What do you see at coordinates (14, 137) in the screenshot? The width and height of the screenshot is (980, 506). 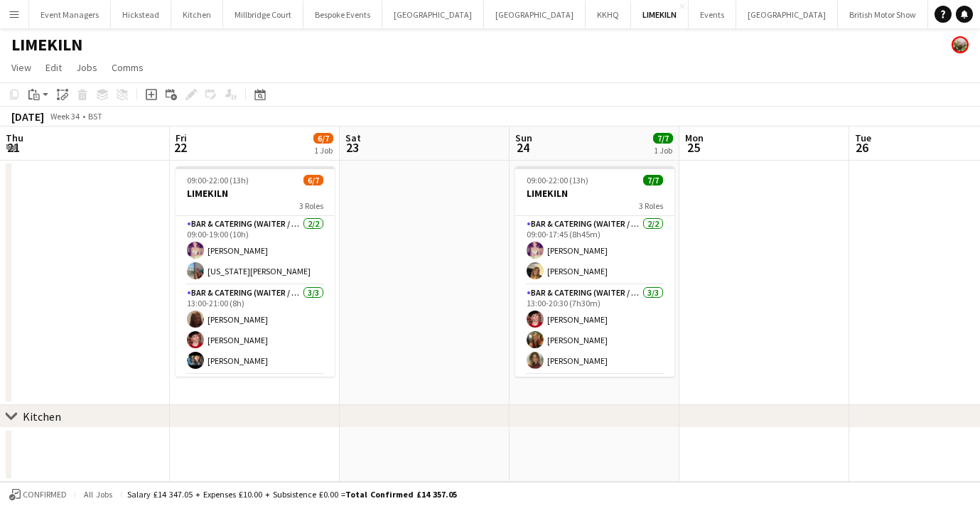 I see `span: Thu` at bounding box center [14, 137].